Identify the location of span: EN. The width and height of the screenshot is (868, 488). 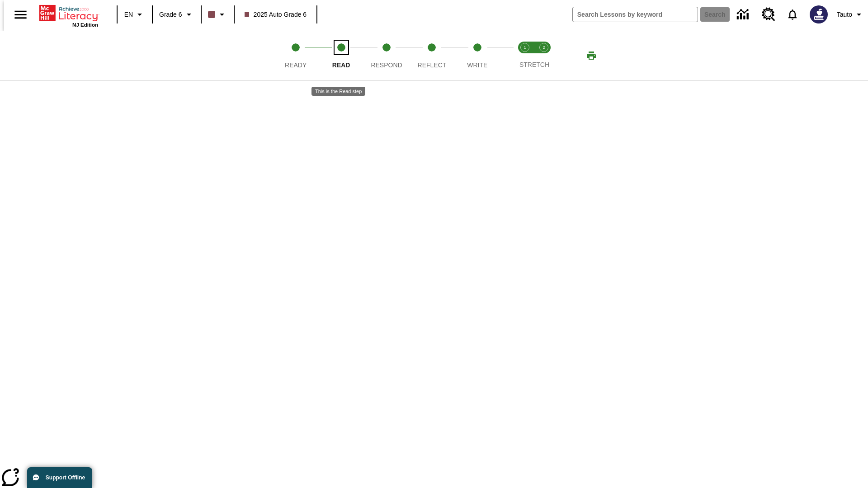
(128, 14).